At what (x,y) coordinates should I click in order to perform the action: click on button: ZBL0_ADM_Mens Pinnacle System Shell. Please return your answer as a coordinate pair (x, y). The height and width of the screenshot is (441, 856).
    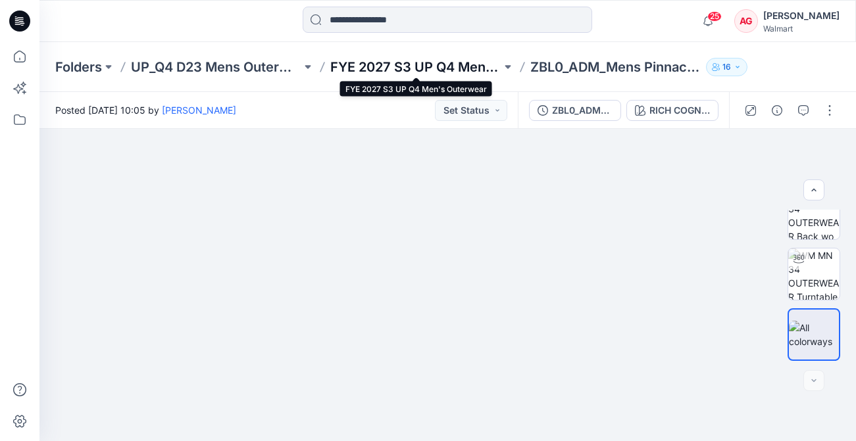
    Looking at the image, I should click on (575, 111).